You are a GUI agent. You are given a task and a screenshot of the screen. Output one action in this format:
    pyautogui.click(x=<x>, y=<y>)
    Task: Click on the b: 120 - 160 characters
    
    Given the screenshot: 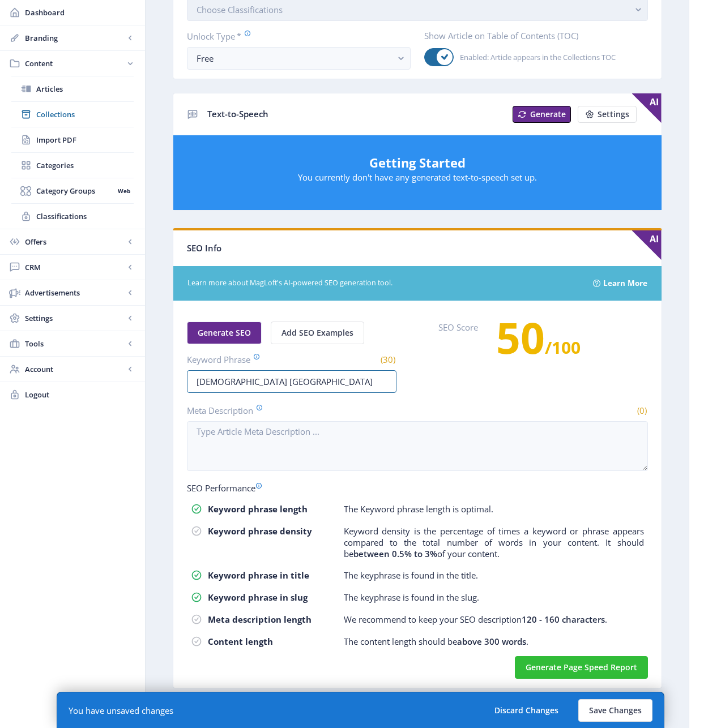 What is the action you would take?
    pyautogui.click(x=563, y=619)
    